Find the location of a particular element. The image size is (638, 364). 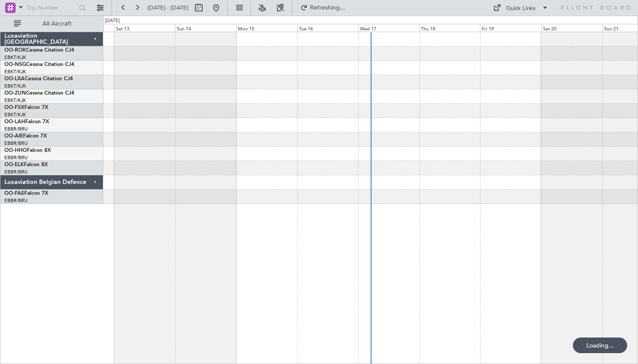

a: OO-ZUNCessna Citation CJ4 is located at coordinates (39, 93).